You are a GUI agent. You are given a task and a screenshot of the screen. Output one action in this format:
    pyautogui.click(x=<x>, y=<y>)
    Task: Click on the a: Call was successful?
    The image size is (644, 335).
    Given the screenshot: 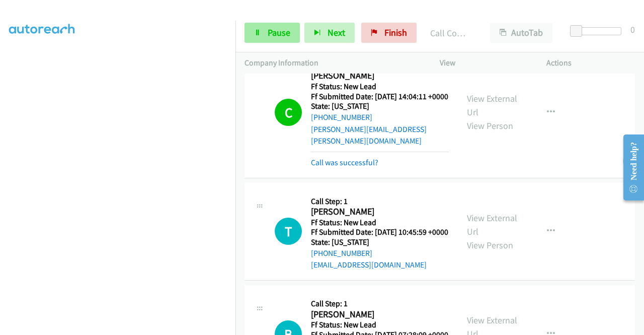 What is the action you would take?
    pyautogui.click(x=344, y=162)
    